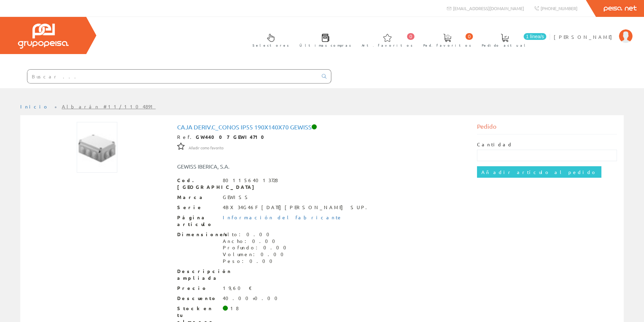 This screenshot has width=644, height=322. Describe the element at coordinates (257, 234) in the screenshot. I see `div: Alto: 0.00` at that location.